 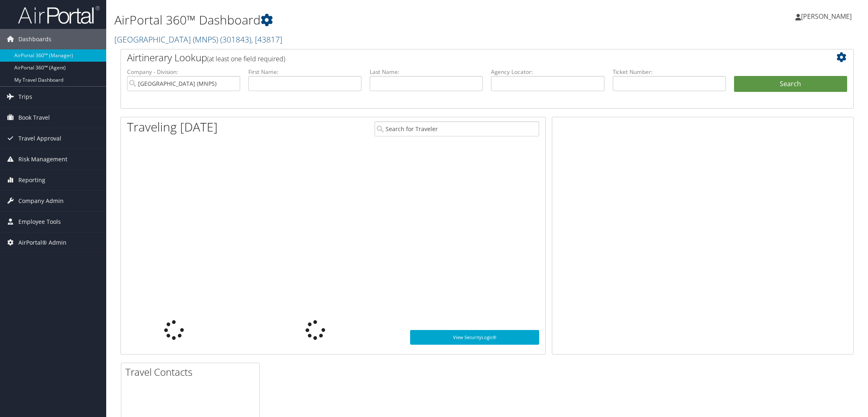 What do you see at coordinates (791, 84) in the screenshot?
I see `button: Search` at bounding box center [791, 84].